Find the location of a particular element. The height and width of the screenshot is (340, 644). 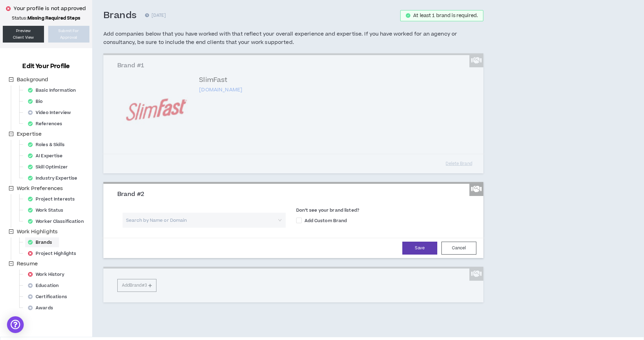

div: Project Highlights is located at coordinates (54, 254).